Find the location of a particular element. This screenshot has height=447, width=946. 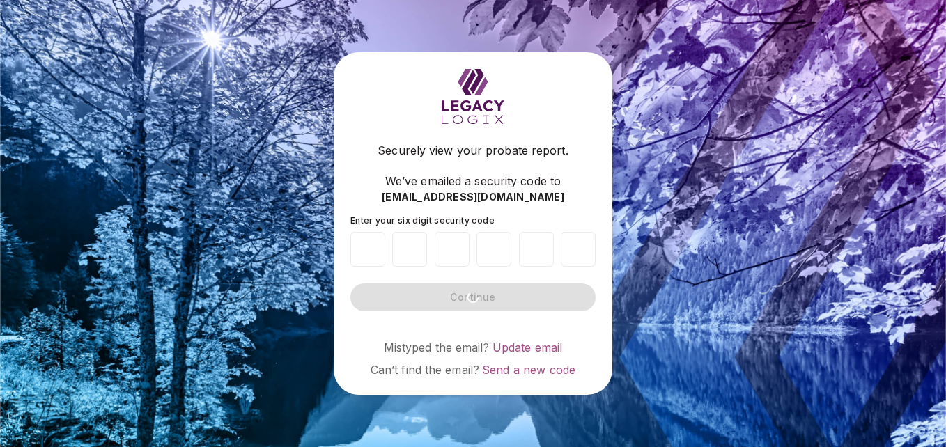

span: Send a new code is located at coordinates (529, 370).